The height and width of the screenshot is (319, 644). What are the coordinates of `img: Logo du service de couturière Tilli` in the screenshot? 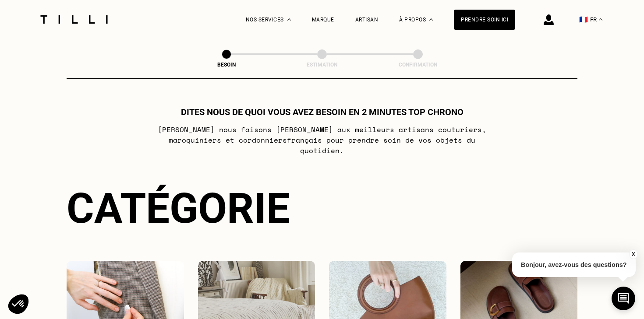 It's located at (74, 19).